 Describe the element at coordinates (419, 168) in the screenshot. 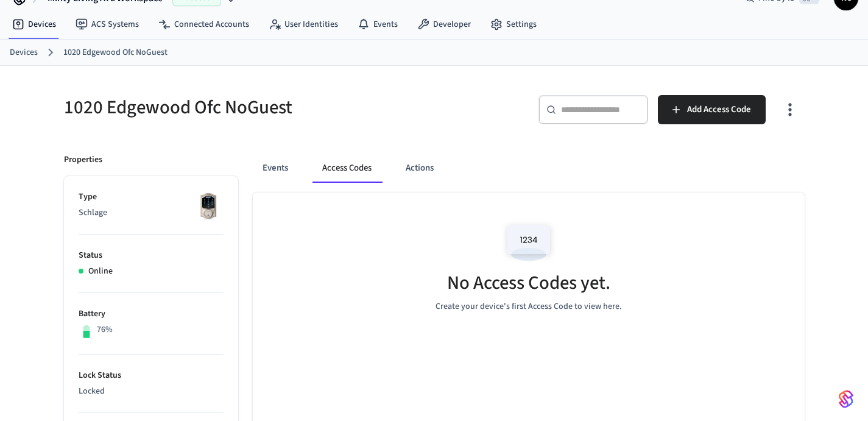

I see `button: Actions` at that location.